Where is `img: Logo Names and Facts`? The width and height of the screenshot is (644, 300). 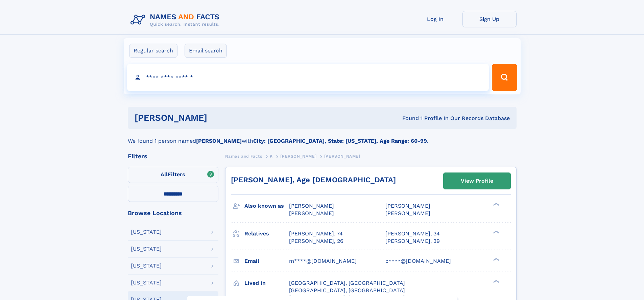
img: Logo Names and Facts is located at coordinates (176, 20).